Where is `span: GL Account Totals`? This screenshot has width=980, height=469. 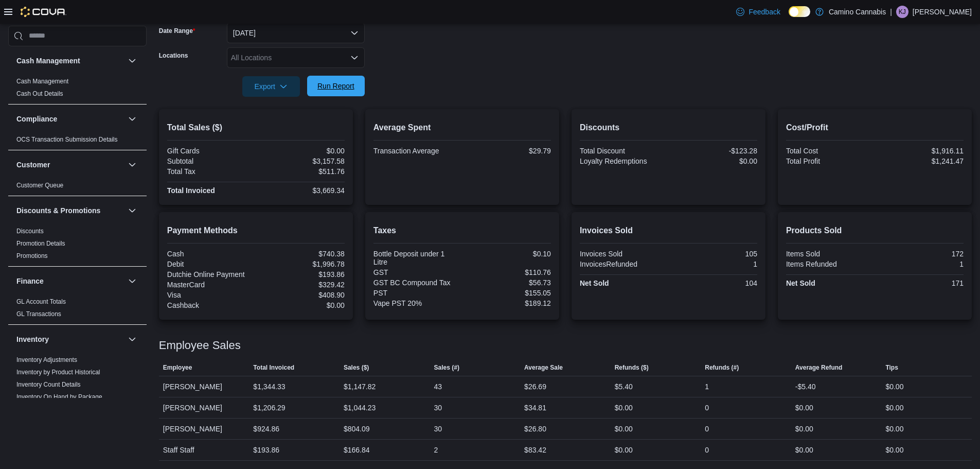
span: GL Account Totals is located at coordinates (41, 302).